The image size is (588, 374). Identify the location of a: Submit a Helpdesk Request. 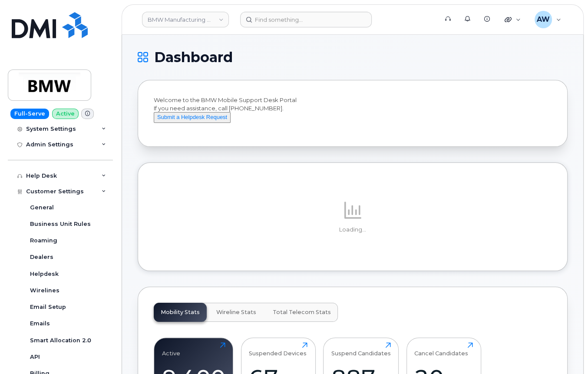
(192, 117).